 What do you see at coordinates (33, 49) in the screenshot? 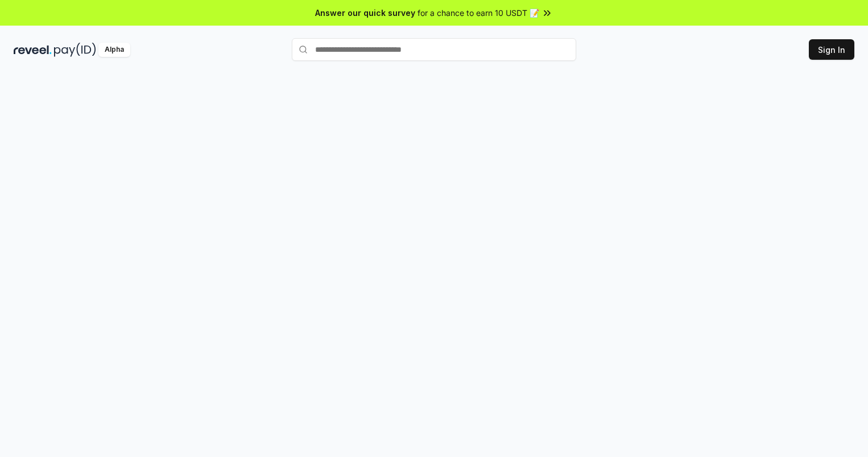
I see `img: reveel_dark` at bounding box center [33, 49].